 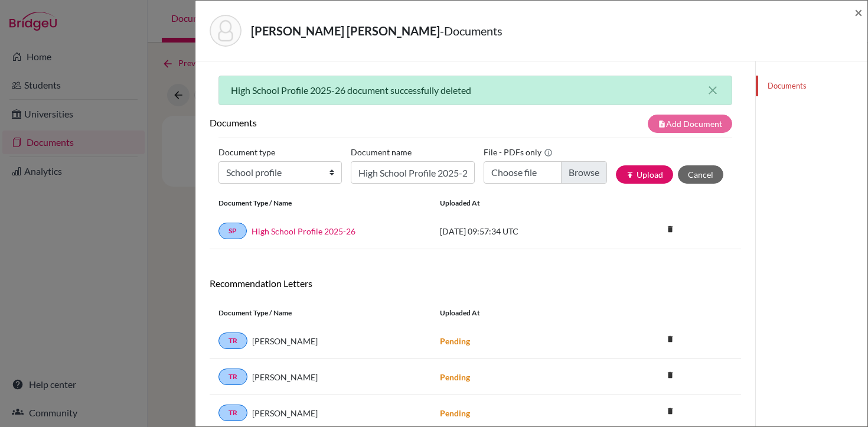 I want to click on h6: Recommendation Letters, so click(x=475, y=283).